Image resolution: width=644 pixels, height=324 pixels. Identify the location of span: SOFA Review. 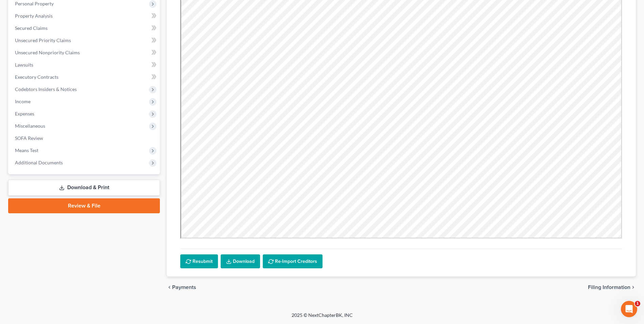
(29, 138).